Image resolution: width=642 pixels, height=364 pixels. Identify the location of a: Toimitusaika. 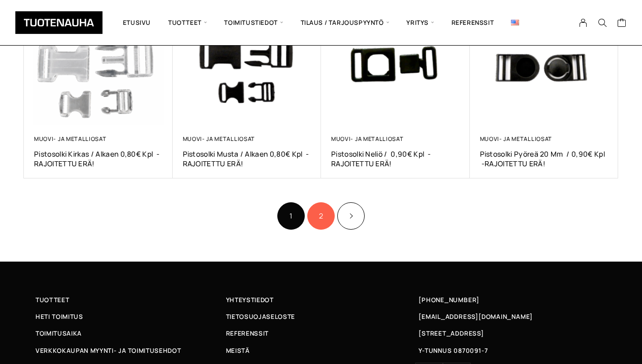
(130, 333).